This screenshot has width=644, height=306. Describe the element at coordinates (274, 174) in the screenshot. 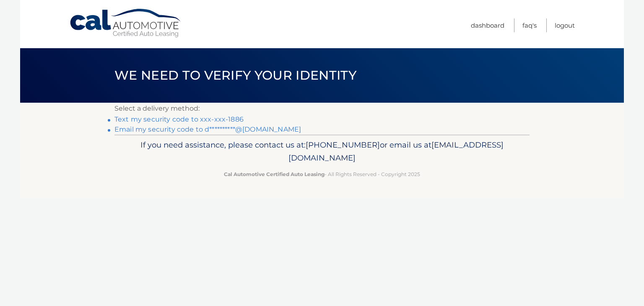

I see `strong: Cal Automotive Certified Auto Leasing` at that location.